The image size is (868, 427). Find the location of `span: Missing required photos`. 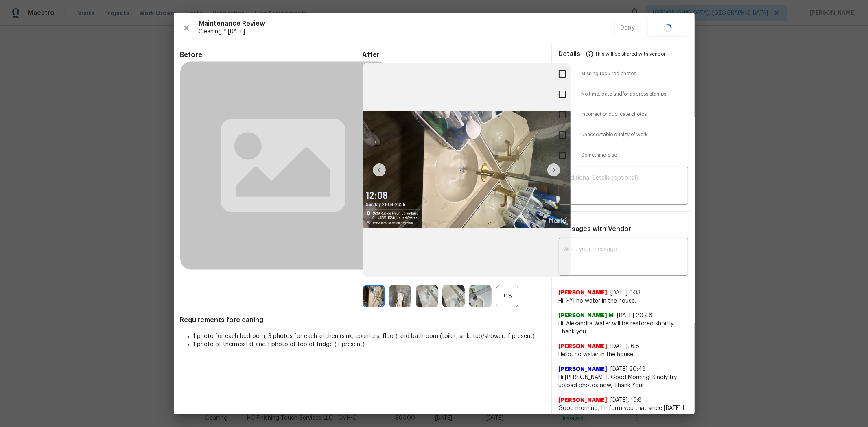

span: Missing required photos is located at coordinates (635, 74).